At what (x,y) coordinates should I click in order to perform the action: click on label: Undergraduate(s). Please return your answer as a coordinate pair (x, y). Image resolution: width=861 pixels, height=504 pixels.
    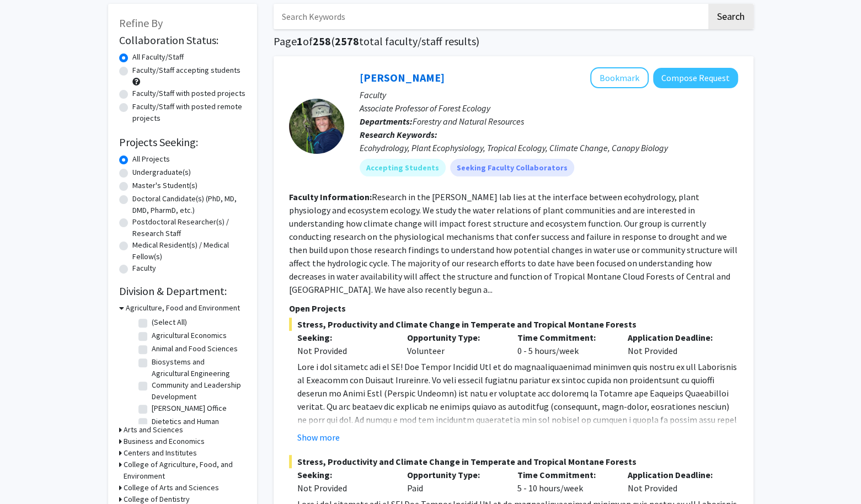
    Looking at the image, I should click on (162, 172).